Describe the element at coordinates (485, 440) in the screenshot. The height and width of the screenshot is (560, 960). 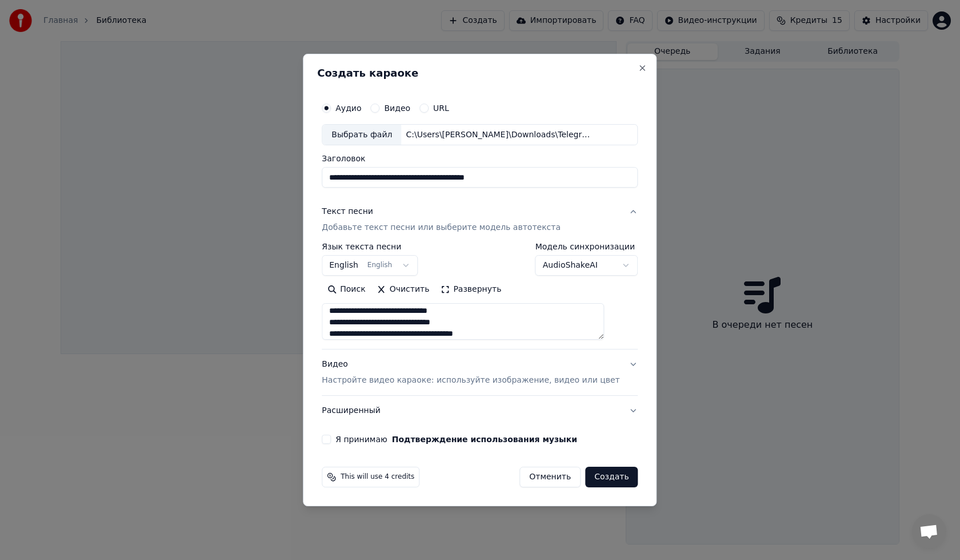
I see `button: Я принимаю` at that location.